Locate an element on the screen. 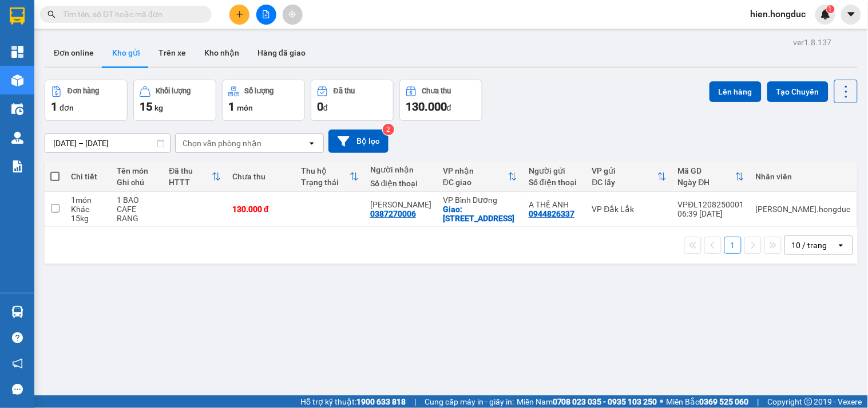 The image size is (868, 408). div: 1 BAO CAFE RANG is located at coordinates (137, 209).